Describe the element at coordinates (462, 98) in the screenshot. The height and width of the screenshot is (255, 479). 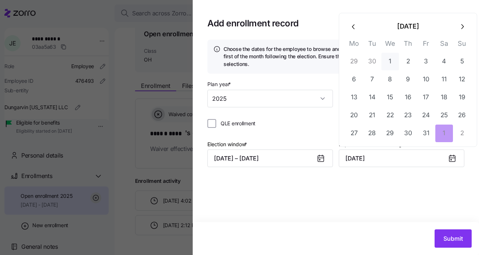
I see `button: 19 October 2025` at that location.